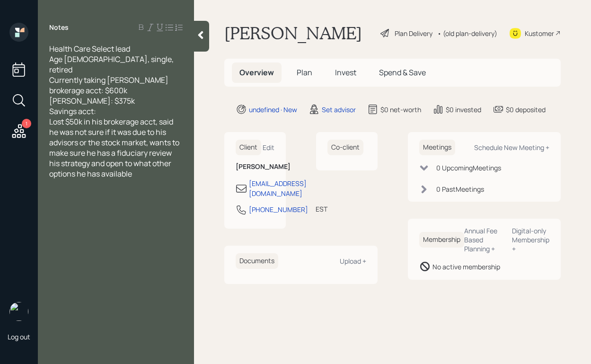  What do you see at coordinates (19, 312) in the screenshot?
I see `img: robby-grisanti-headshot.png` at bounding box center [19, 312].